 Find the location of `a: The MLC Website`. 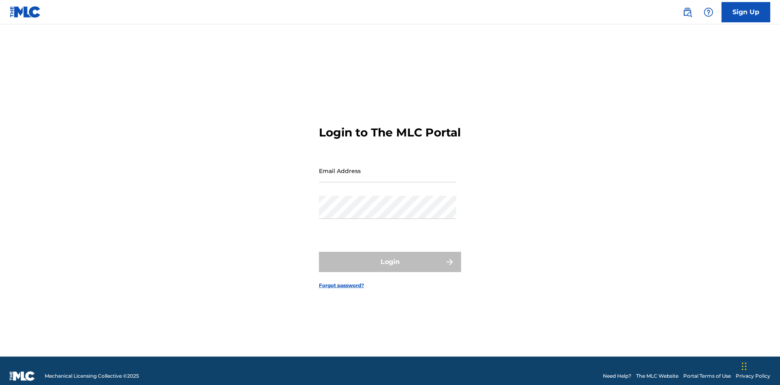

a: The MLC Website is located at coordinates (658, 376).